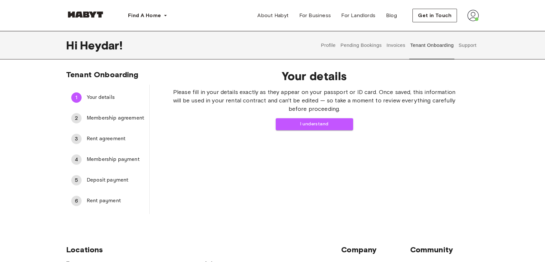  I want to click on button: Tenant Onboarding, so click(433, 45).